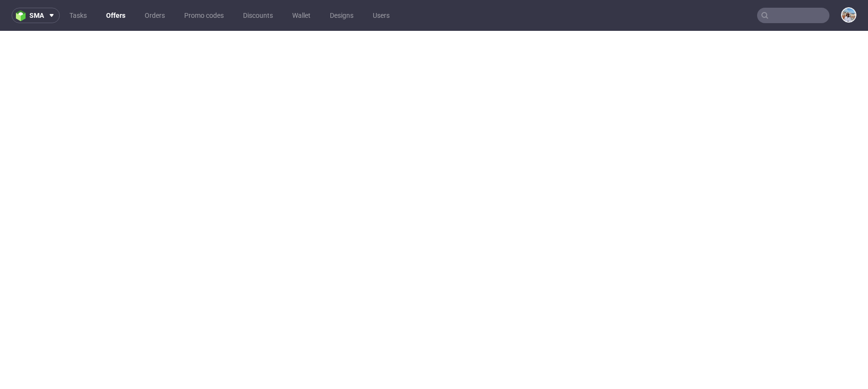 Image resolution: width=868 pixels, height=389 pixels. What do you see at coordinates (78, 16) in the screenshot?
I see `a: Tasks` at bounding box center [78, 16].